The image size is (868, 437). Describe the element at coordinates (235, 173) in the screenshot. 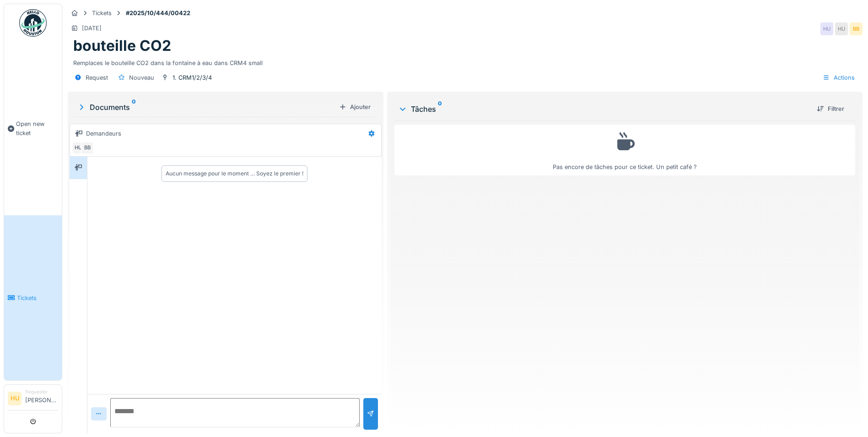

I see `div: Aucun message pour le moment … Soyez le premier !` at that location.